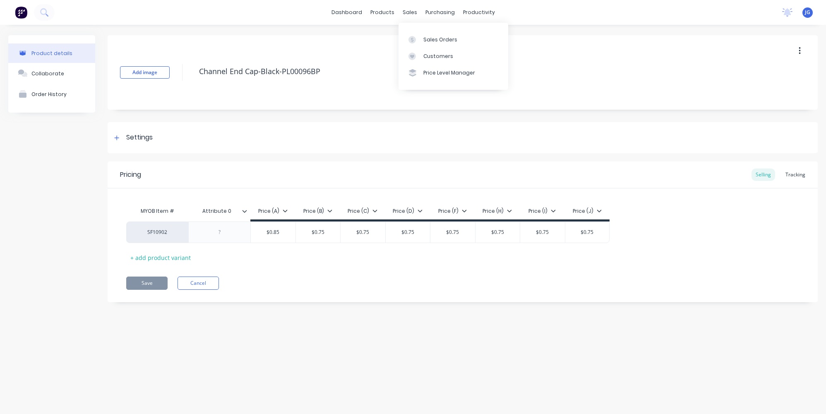 This screenshot has width=826, height=414. I want to click on div: productivity, so click(479, 12).